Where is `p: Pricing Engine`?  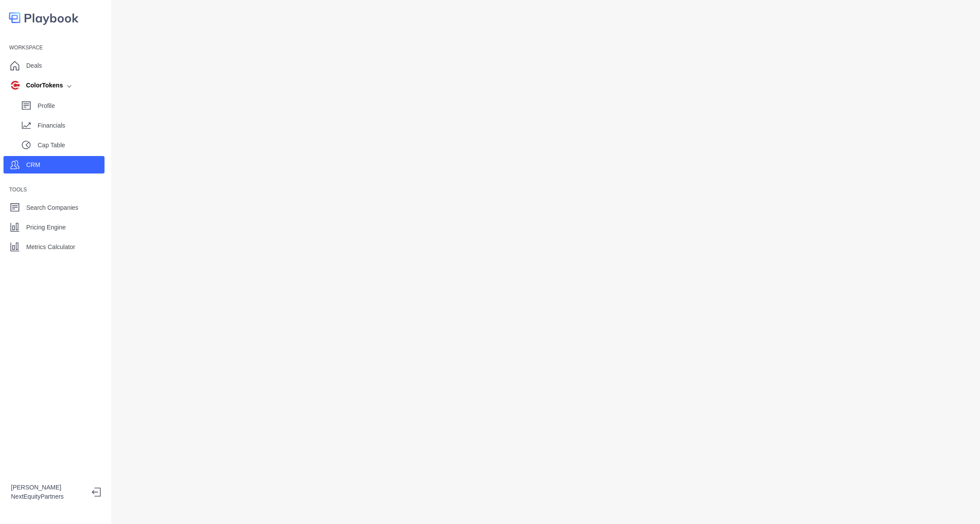
p: Pricing Engine is located at coordinates (46, 228).